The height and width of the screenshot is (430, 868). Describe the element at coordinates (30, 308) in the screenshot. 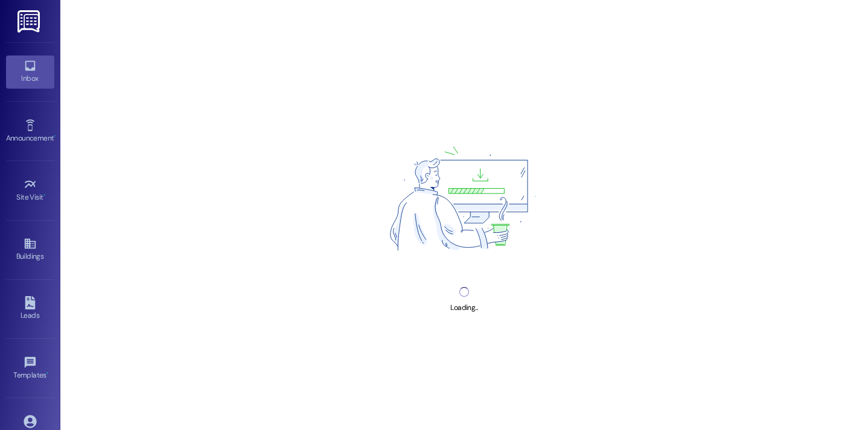

I see `a: Leads` at that location.